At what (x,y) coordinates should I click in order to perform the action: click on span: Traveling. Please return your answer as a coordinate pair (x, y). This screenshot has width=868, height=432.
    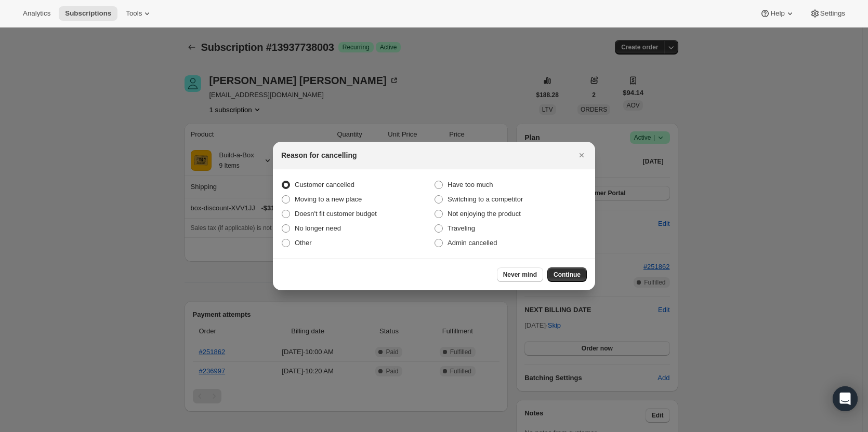
    Looking at the image, I should click on (461, 228).